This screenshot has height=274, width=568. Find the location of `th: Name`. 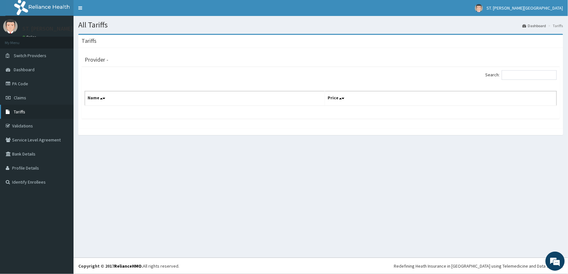

th: Name is located at coordinates (205, 99).